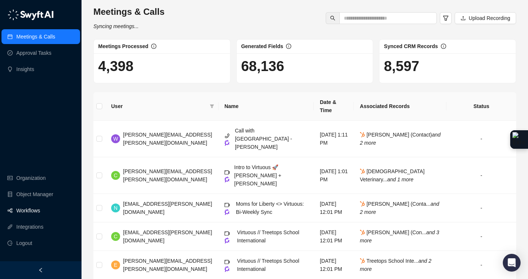  What do you see at coordinates (24, 243) in the screenshot?
I see `span: Logout` at bounding box center [24, 243].